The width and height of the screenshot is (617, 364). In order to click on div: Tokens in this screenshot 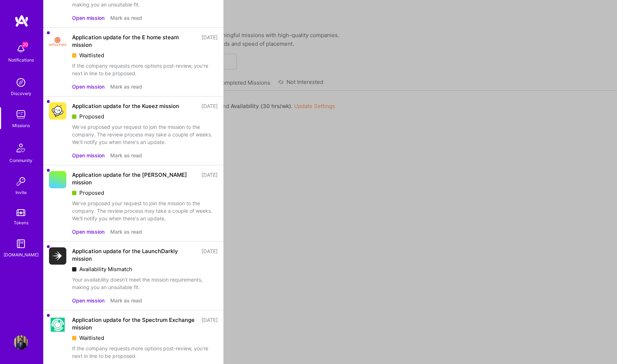, I will do `click(21, 222)`.